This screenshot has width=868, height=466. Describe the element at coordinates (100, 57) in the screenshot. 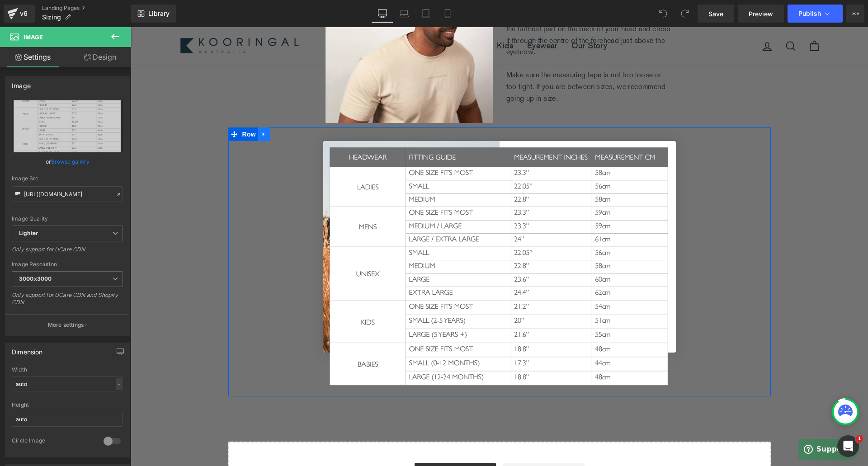

I see `a: Design` at that location.